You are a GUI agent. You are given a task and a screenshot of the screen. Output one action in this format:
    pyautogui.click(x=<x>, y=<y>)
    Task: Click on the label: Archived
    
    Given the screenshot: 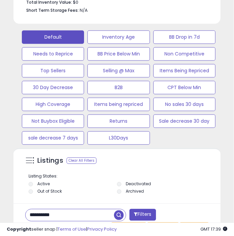 What is the action you would take?
    pyautogui.click(x=135, y=191)
    